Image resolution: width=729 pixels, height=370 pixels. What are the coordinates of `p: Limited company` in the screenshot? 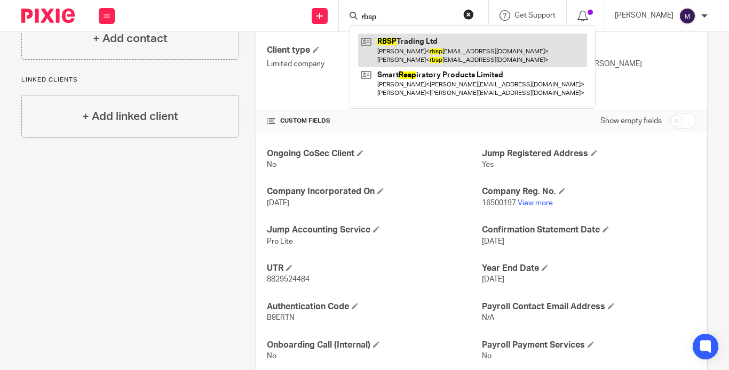 It's located at (374, 64).